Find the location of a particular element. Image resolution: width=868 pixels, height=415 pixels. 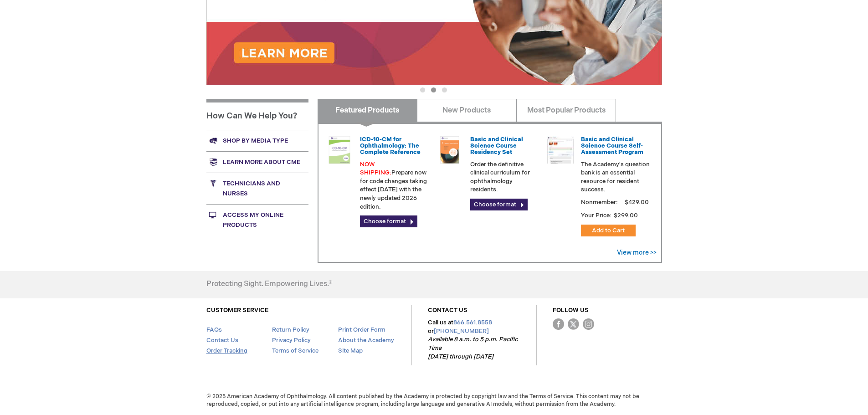

a: Basic and Clinical Science Course Residency Set is located at coordinates (497, 146).